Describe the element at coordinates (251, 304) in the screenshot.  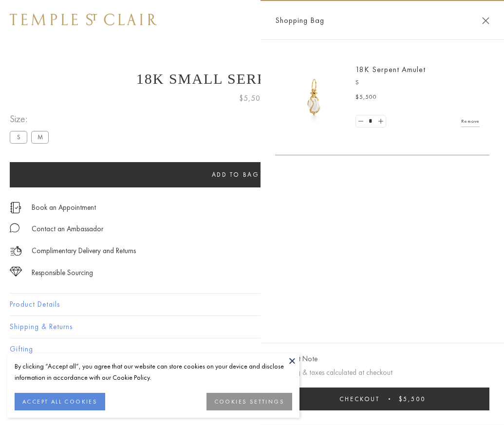
I see `button: Product Details` at that location.